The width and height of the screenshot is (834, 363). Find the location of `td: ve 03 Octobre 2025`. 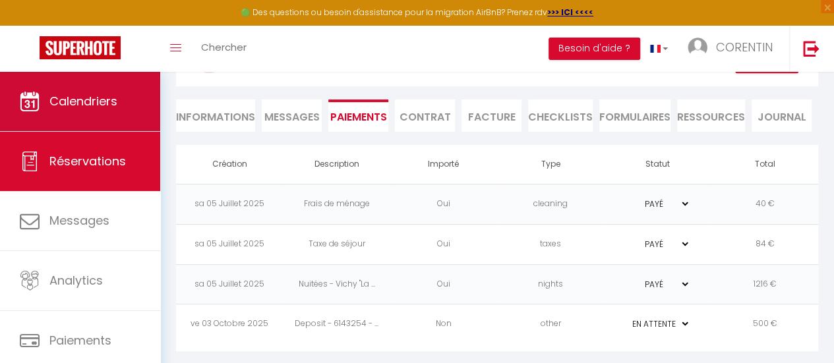

td: ve 03 Octobre 2025 is located at coordinates (229, 324).